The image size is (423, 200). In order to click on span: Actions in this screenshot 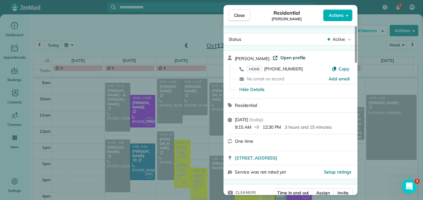, I will do `click(336, 15)`.